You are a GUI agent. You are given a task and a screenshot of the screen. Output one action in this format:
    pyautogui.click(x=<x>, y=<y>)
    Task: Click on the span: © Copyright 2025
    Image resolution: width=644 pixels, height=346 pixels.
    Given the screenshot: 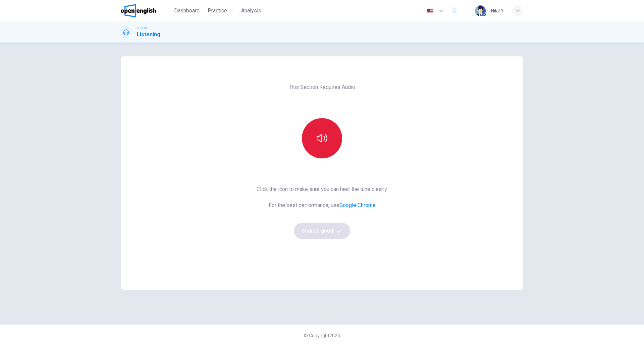 What is the action you would take?
    pyautogui.click(x=322, y=336)
    